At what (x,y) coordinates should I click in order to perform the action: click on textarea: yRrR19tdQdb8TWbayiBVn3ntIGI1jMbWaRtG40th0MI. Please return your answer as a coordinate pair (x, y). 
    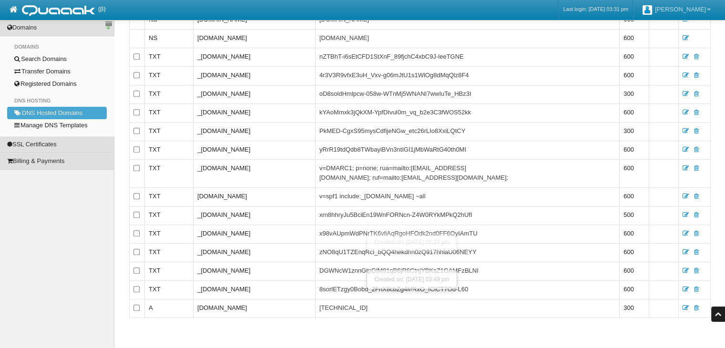
    Looking at the image, I should click on (415, 150).